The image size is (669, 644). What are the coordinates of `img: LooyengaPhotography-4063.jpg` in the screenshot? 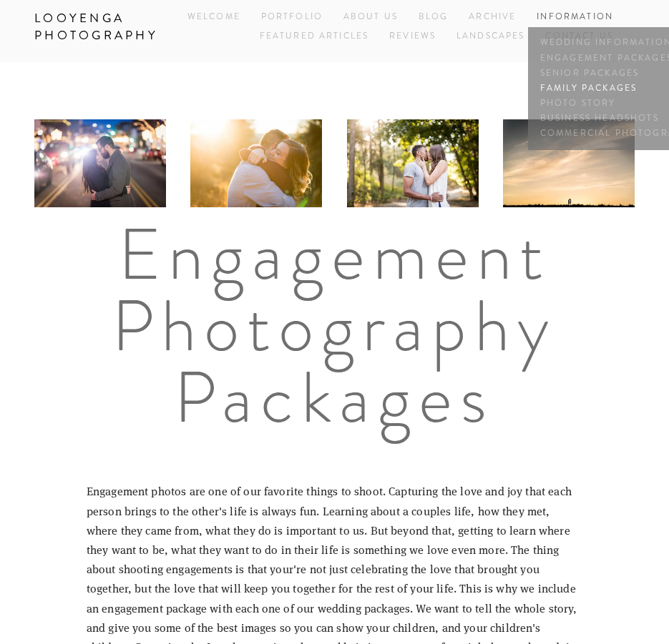 It's located at (569, 163).